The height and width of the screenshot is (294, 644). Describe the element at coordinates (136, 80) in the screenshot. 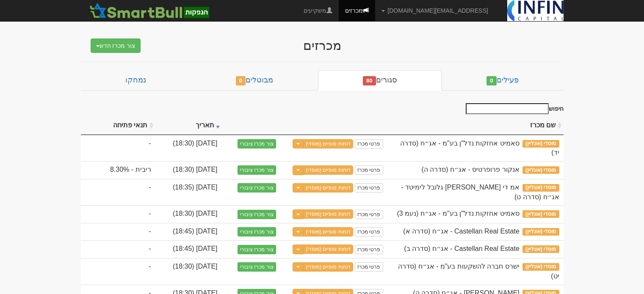

I see `a: נמחקו` at that location.